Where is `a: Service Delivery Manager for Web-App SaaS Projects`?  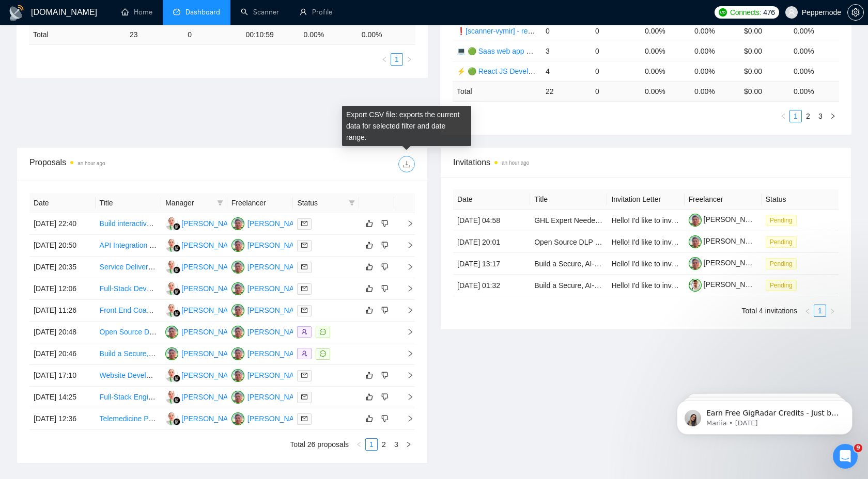 a: Service Delivery Manager for Web-App SaaS Projects is located at coordinates (186, 267).